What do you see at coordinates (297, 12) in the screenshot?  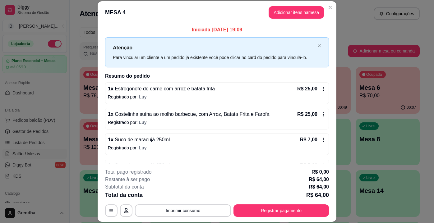 I see `button: Adicionar itens namesa` at bounding box center [297, 12].